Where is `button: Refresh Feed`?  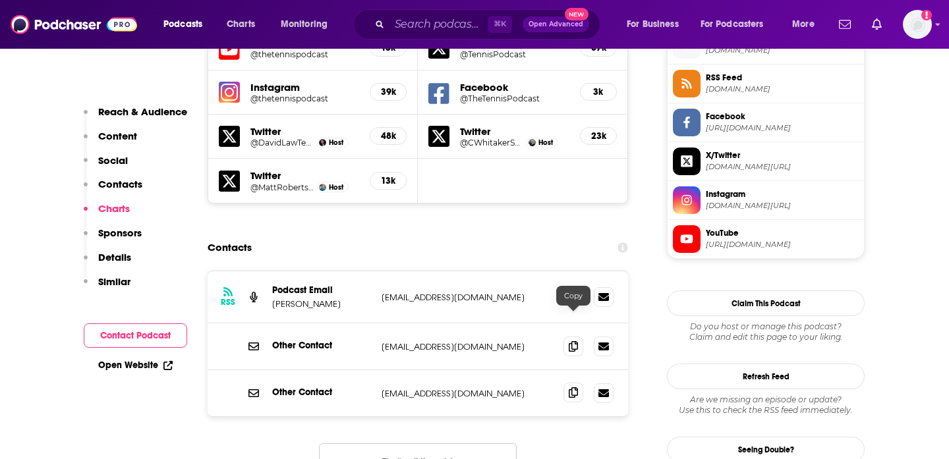 button: Refresh Feed is located at coordinates (766, 376).